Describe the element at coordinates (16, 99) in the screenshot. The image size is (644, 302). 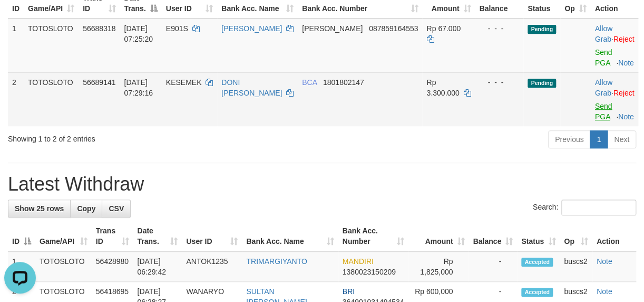
I see `td: 2` at that location.